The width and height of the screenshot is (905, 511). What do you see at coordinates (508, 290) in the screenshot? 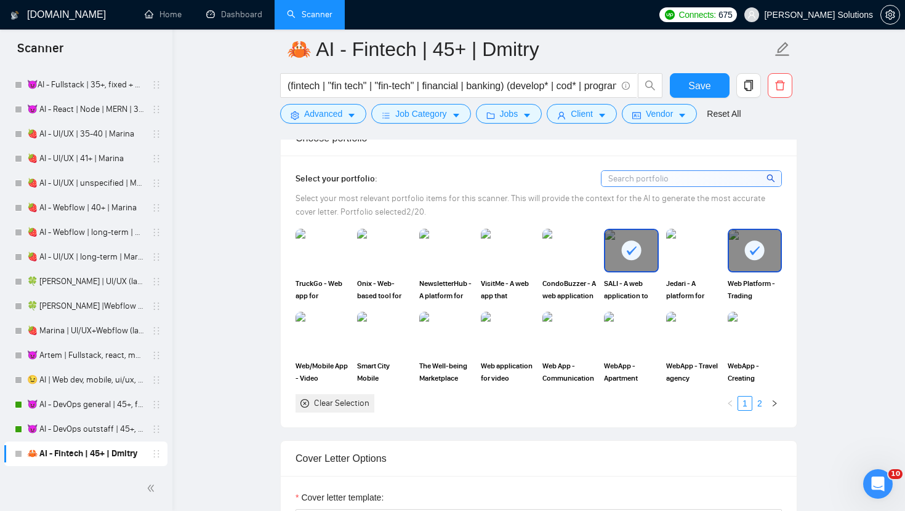
I see `span: VisitMe - A web app that monitors & controls access to premises` at bounding box center [508, 290].